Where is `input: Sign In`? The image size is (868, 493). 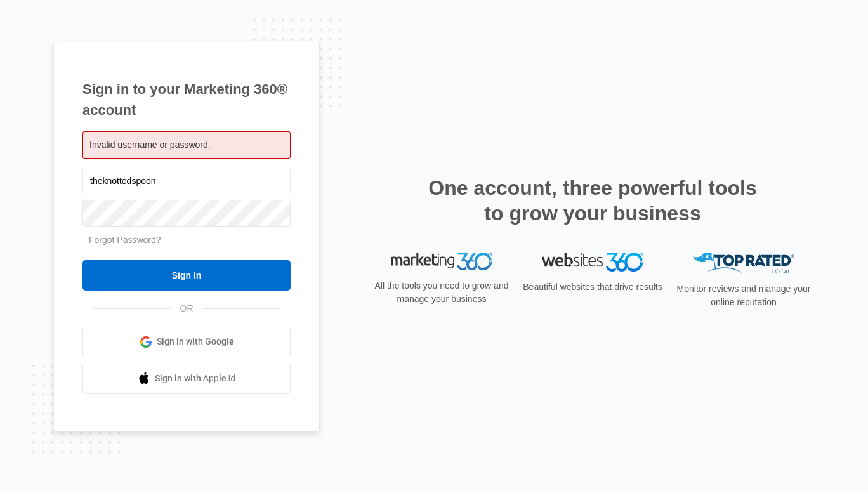
input: Sign In is located at coordinates (187, 276).